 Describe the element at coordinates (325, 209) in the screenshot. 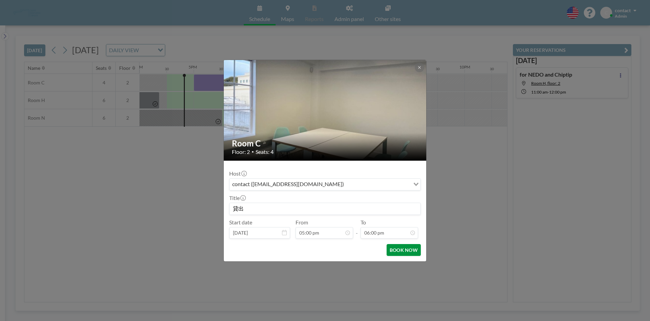

I see `input: contact's reservation` at that location.